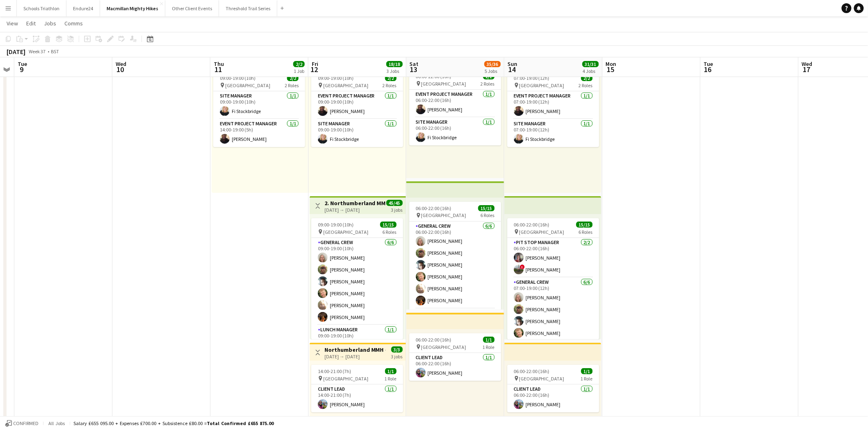 Image resolution: width=868 pixels, height=430 pixels. I want to click on a: Edit, so click(31, 23).